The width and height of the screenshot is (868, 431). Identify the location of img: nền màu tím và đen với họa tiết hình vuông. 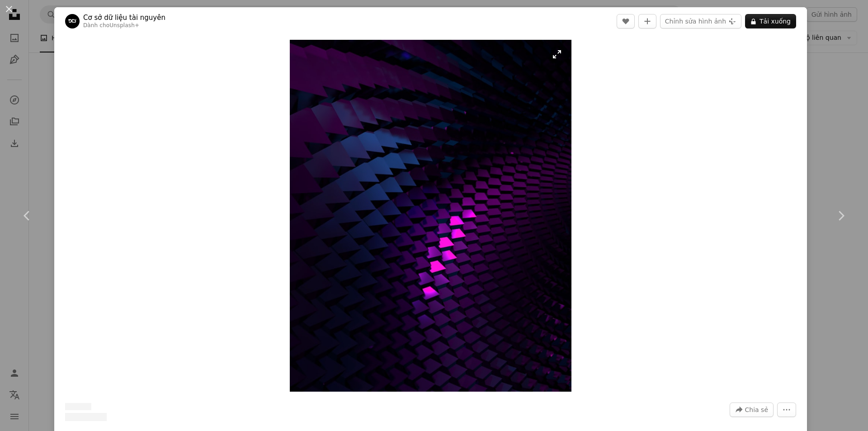
(430, 216).